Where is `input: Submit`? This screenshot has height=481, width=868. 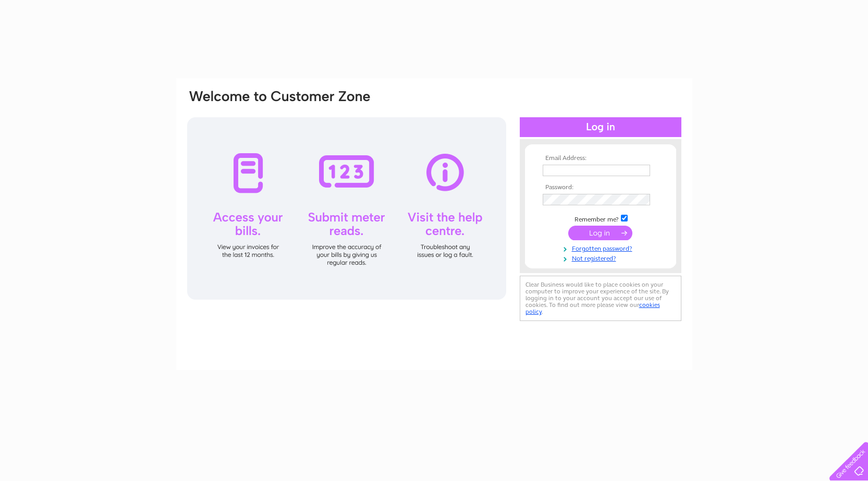 input: Submit is located at coordinates (600, 233).